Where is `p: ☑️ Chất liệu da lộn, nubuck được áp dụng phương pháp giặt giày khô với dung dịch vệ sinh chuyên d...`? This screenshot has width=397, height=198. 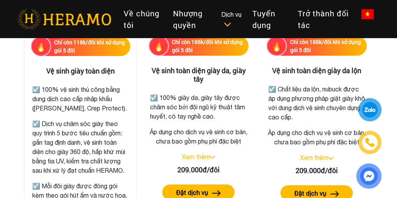
p: ☑️ Chất liệu da lộn, nubuck được áp dụng phương pháp giặt giày khô với dung dịch vệ sinh chuyên d... is located at coordinates (316, 103).